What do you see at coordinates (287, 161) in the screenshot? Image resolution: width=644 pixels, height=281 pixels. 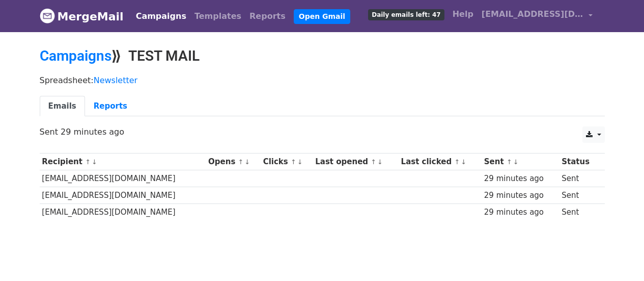 I see `th: Clicks` at bounding box center [287, 161].